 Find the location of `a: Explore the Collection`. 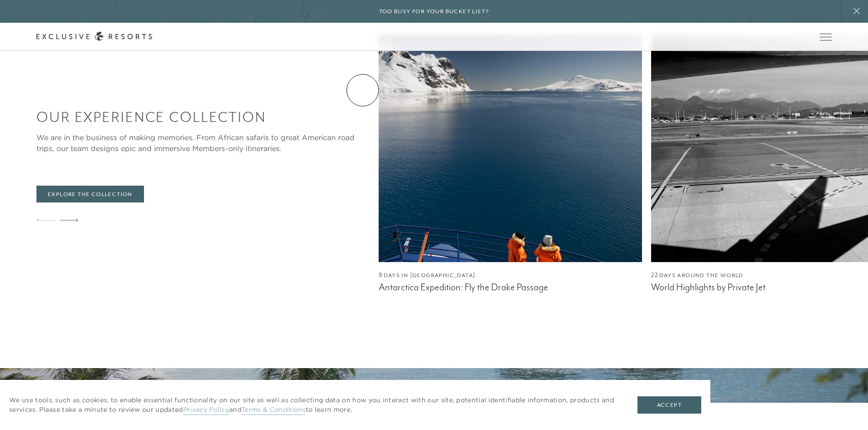

a: Explore the Collection is located at coordinates (90, 195).